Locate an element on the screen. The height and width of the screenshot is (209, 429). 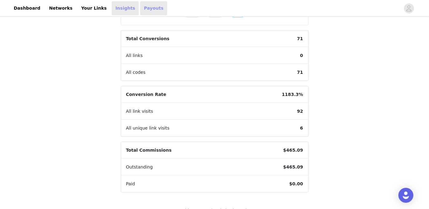
span: 0 is located at coordinates (301, 55).